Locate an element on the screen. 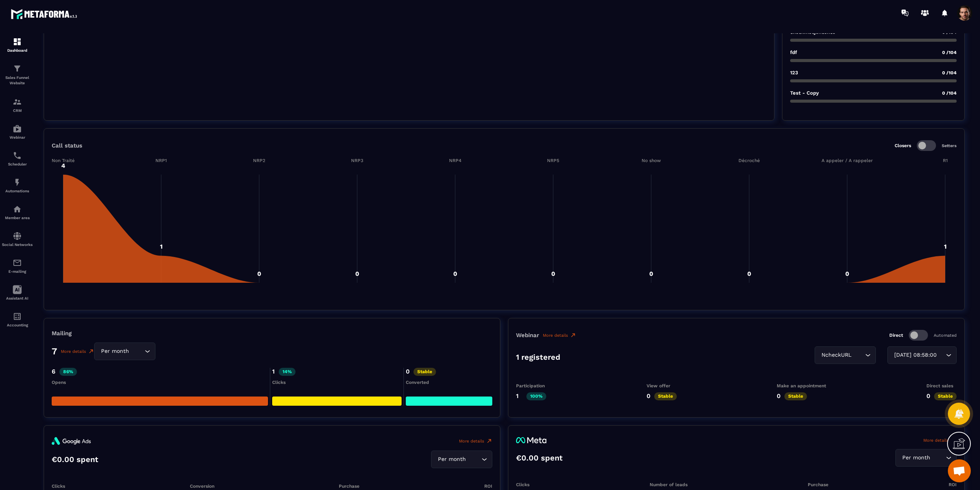 This screenshot has width=980, height=490. p: Participation is located at coordinates (530, 386).